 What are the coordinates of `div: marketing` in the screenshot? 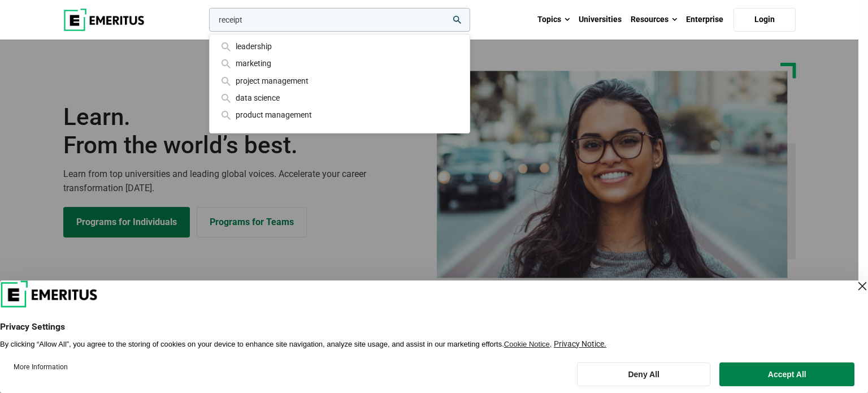 It's located at (340, 63).